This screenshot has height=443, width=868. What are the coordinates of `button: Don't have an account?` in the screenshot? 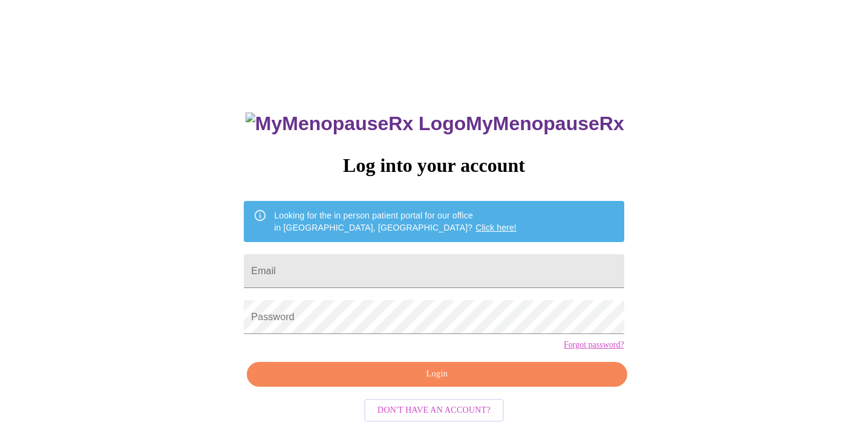 It's located at (434, 410).